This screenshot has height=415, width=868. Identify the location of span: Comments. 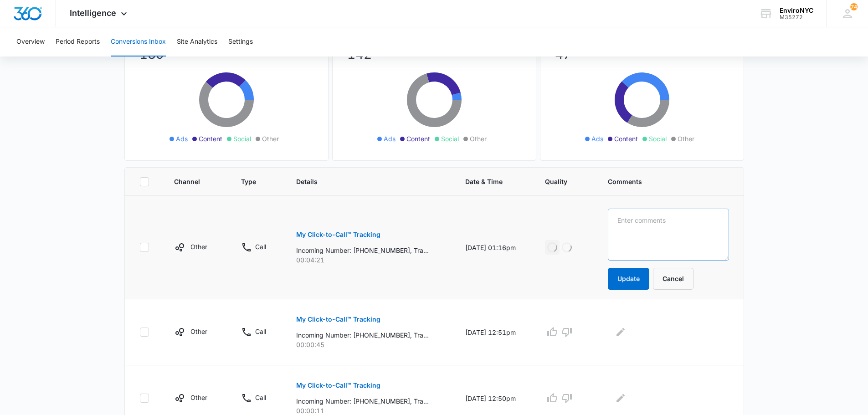
(662, 182).